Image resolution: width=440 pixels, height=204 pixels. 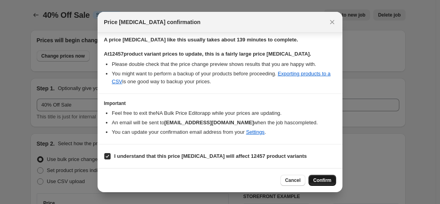 I want to click on li: Feel free to exit the NA Bulk Price Editor app while your prices are updating., so click(x=224, y=113).